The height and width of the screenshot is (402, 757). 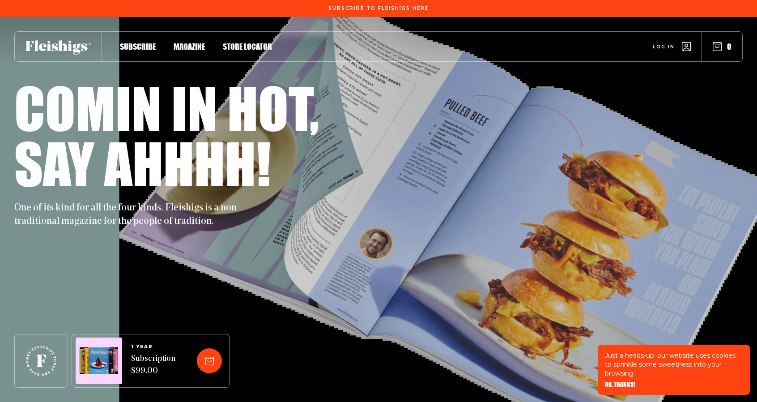 I want to click on span: Subscribe, so click(x=138, y=47).